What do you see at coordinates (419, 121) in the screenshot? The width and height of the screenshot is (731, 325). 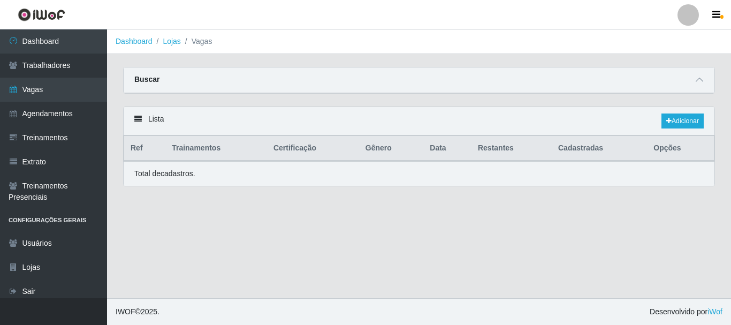 I see `div: Lista` at bounding box center [419, 121].